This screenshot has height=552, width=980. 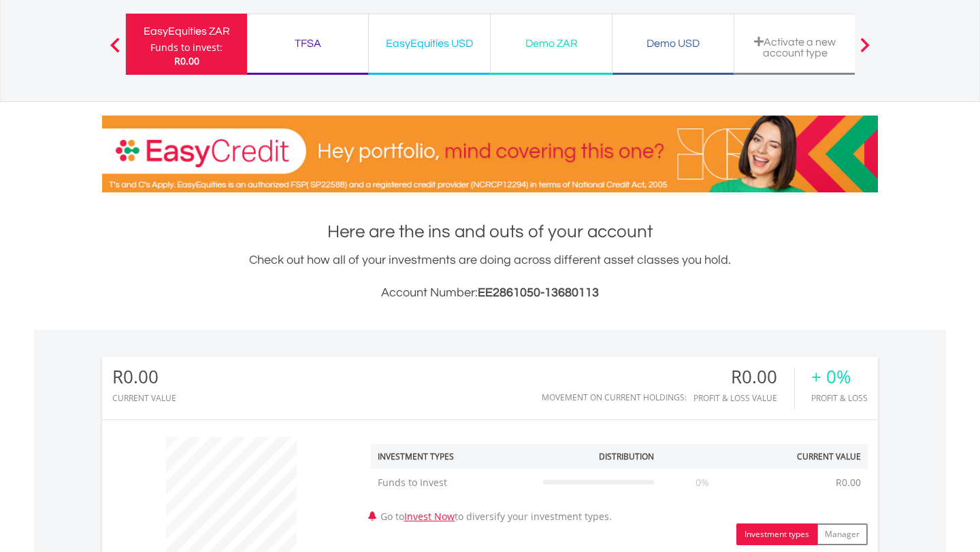 I want to click on div: Demo USD, so click(x=673, y=44).